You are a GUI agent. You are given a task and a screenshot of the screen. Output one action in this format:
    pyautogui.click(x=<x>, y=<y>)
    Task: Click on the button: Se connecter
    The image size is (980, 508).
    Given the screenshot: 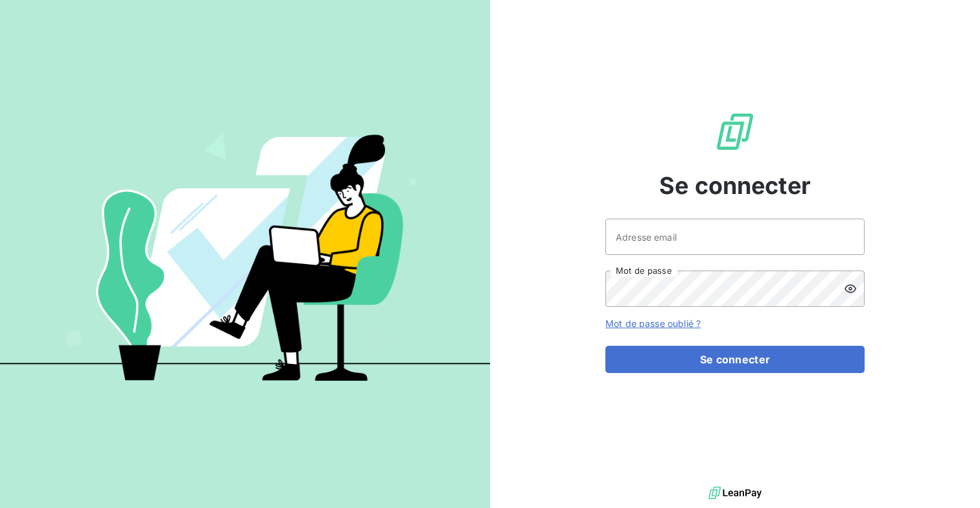 What is the action you would take?
    pyautogui.click(x=735, y=359)
    